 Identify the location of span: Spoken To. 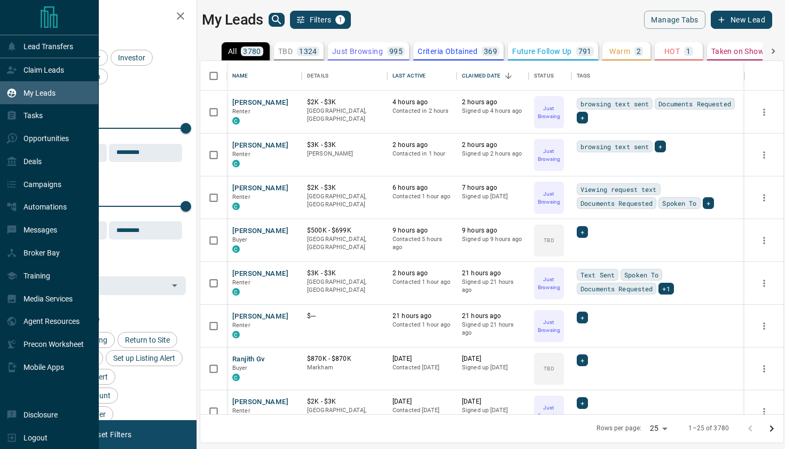
(679, 203).